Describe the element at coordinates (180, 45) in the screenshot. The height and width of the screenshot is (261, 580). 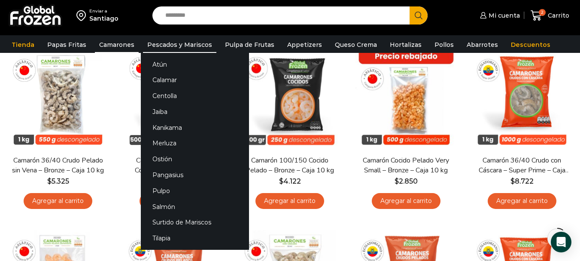
I see `a: Pescados y Mariscos` at that location.